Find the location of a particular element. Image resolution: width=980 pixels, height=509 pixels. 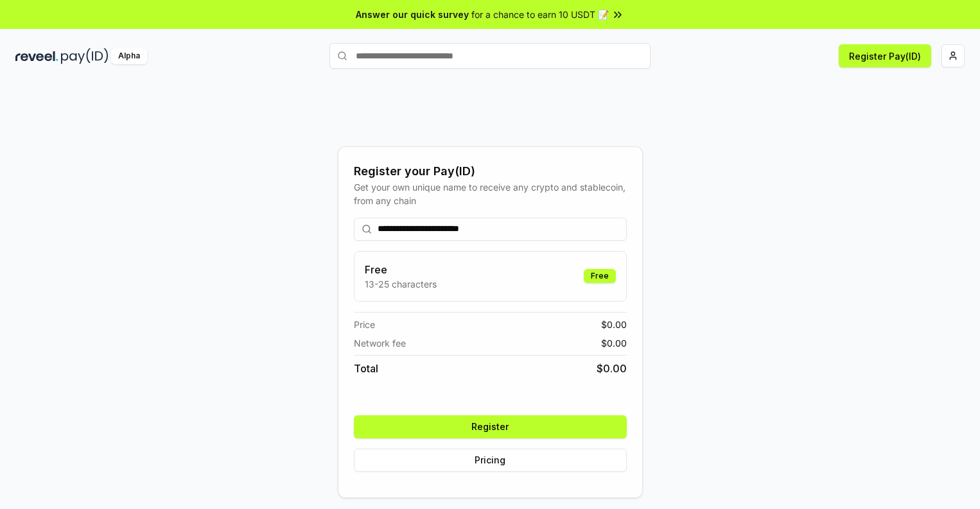

div: Get your own unique name to receive any crypto and stablecoin, from any chain is located at coordinates (490, 193).